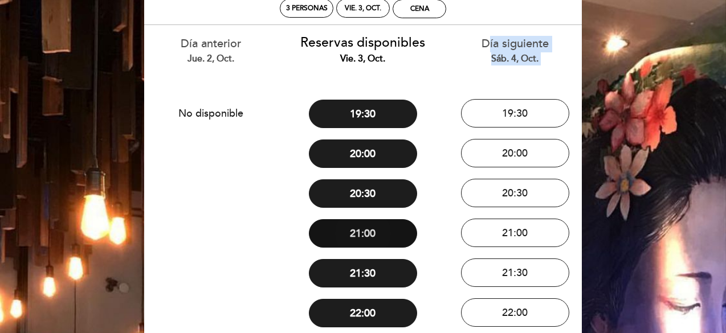 This screenshot has width=726, height=333. Describe the element at coordinates (211, 59) in the screenshot. I see `div: jue. 2, oct.` at that location.